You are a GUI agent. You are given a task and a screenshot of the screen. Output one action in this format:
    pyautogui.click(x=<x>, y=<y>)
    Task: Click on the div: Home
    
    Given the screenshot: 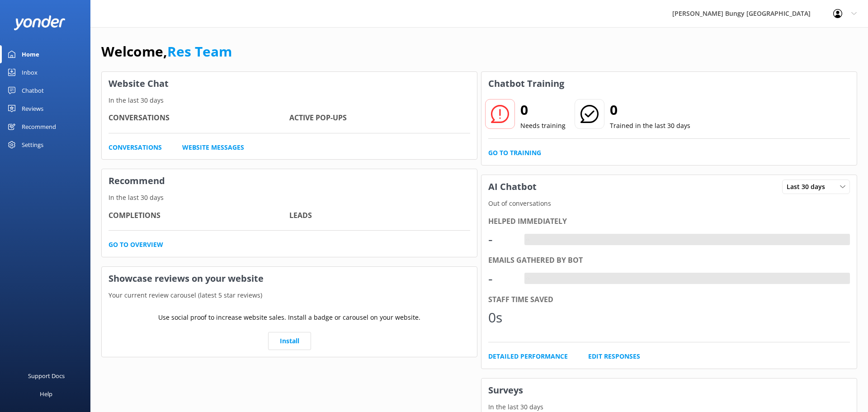 What is the action you would take?
    pyautogui.click(x=30, y=55)
    